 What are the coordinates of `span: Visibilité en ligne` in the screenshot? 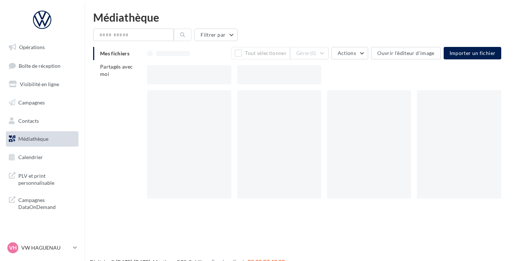 It's located at (39, 84).